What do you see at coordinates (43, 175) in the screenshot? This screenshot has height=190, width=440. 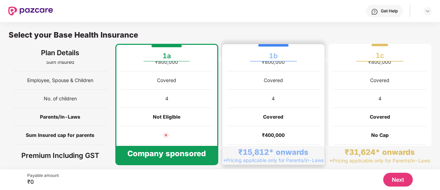 I see `div: Payable amount` at bounding box center [43, 175].